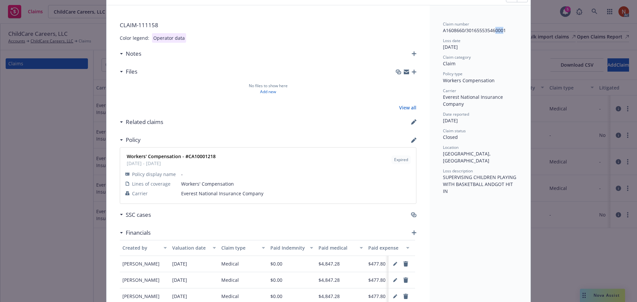  I want to click on div: Workers Compensation, so click(480, 80).